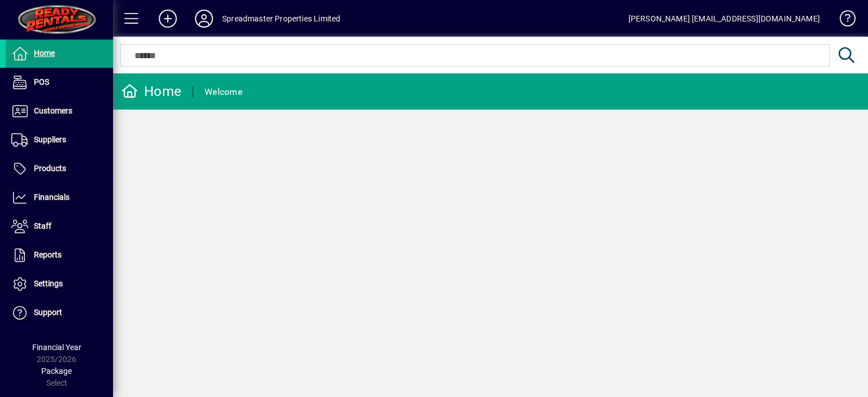 This screenshot has height=397, width=868. I want to click on span: Support, so click(48, 312).